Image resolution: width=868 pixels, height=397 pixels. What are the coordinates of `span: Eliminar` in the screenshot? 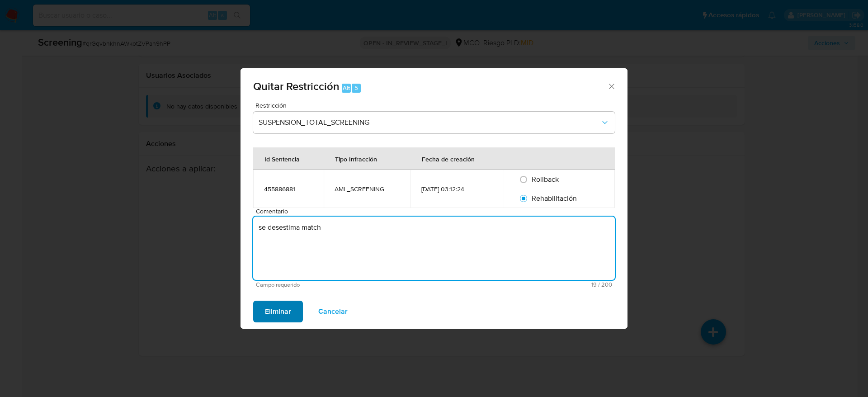 It's located at (278, 311).